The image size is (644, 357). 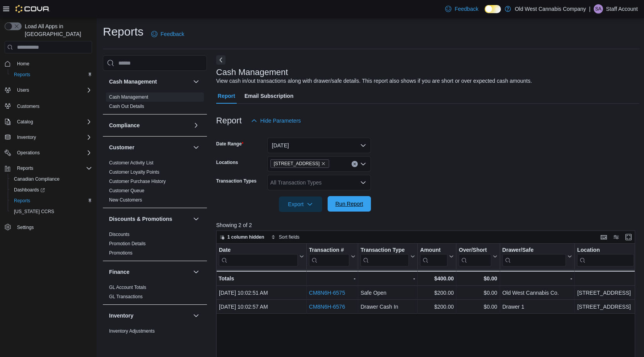 I want to click on button: Customer, so click(x=196, y=147).